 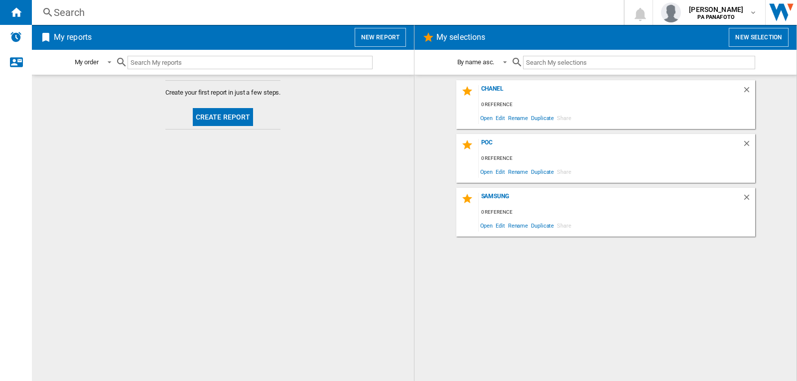 What do you see at coordinates (16, 37) in the screenshot?
I see `img: alerts-logo.svg` at bounding box center [16, 37].